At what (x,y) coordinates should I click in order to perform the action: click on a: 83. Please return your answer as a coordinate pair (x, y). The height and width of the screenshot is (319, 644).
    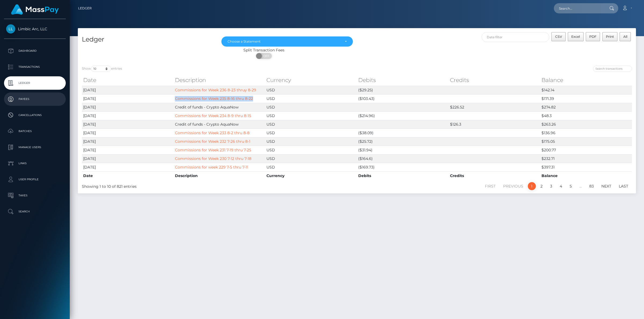
    Looking at the image, I should click on (591, 186).